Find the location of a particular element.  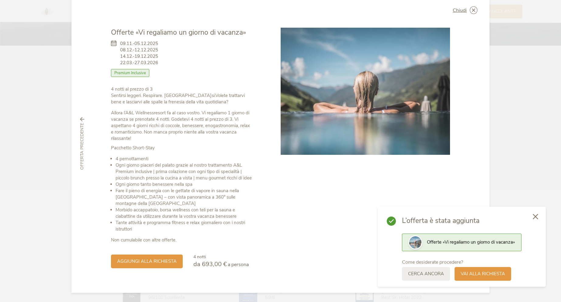

span: Cerca ancora is located at coordinates (426, 273).